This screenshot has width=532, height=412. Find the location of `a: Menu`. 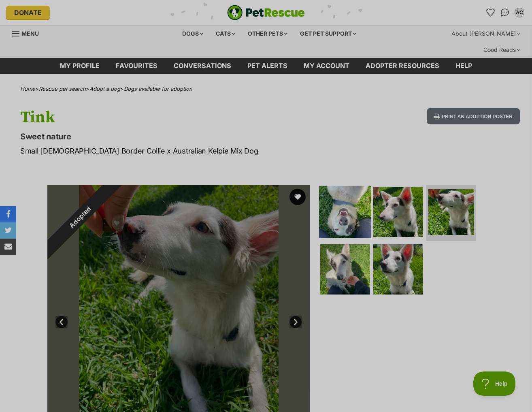

a: Menu is located at coordinates (28, 33).